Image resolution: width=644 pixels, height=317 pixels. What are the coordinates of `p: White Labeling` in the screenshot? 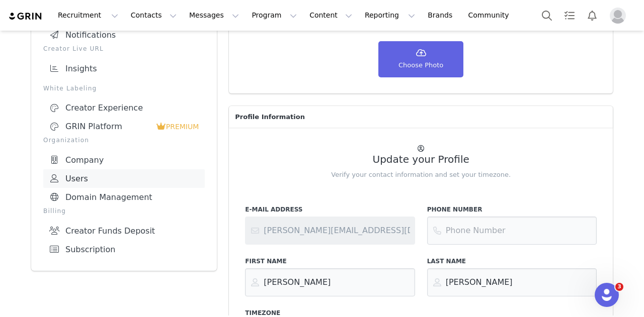 It's located at (124, 88).